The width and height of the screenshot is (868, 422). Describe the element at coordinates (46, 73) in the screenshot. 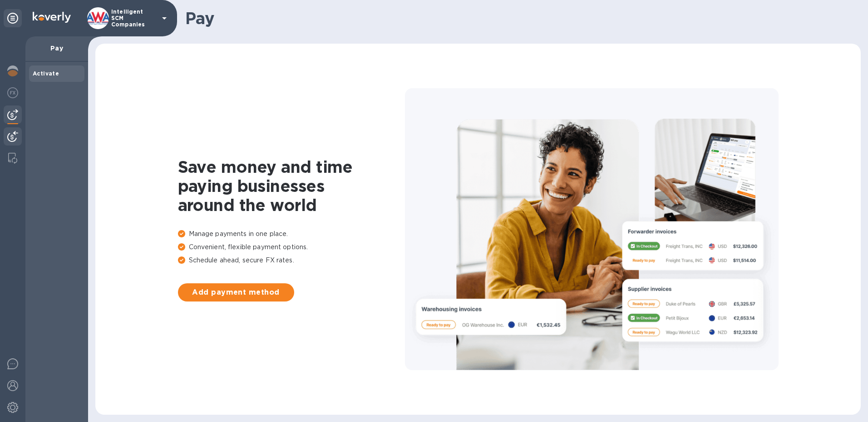

I see `b: Activate` at that location.